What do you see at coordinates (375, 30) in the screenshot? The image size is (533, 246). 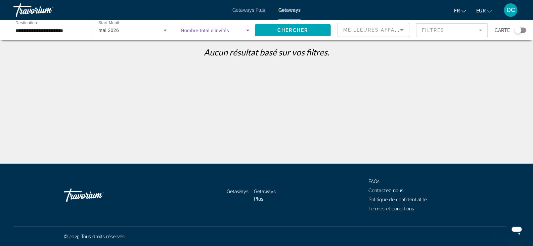 I see `span: Meilleures affaires` at bounding box center [375, 30].